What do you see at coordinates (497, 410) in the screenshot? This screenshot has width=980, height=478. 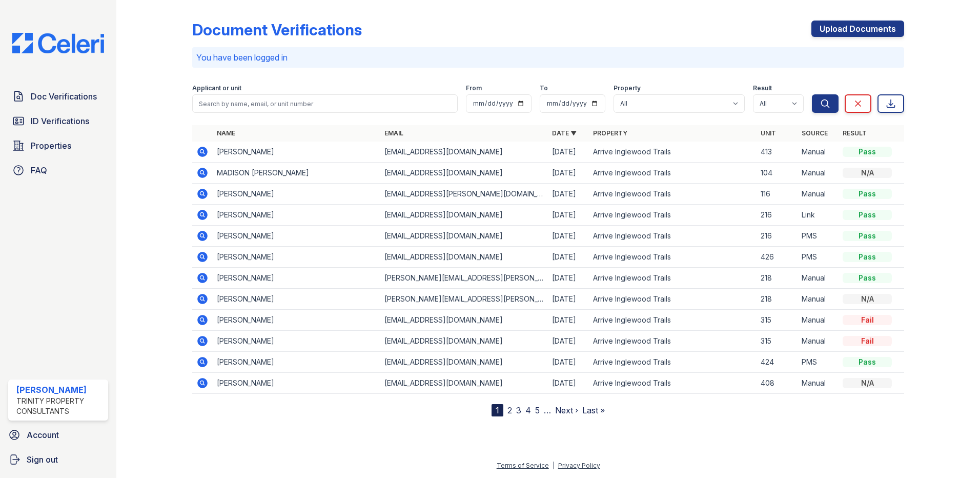 I see `div: 1` at bounding box center [497, 410].